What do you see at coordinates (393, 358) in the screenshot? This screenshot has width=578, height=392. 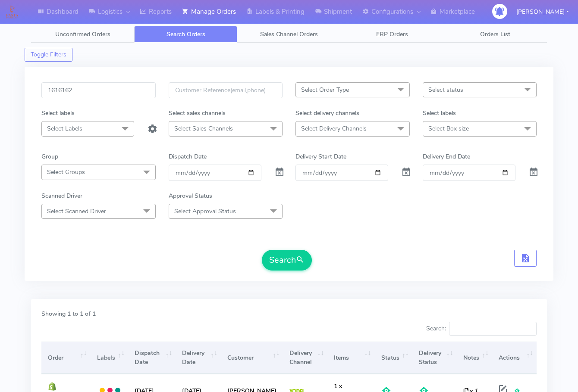 I see `th: Status: activate to sort column ascending` at bounding box center [393, 358].